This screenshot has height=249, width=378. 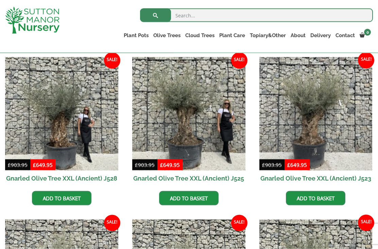 What do you see at coordinates (316, 178) in the screenshot?
I see `h2: Gnarled Olive Tree XXL (Ancient) J523` at bounding box center [316, 178].